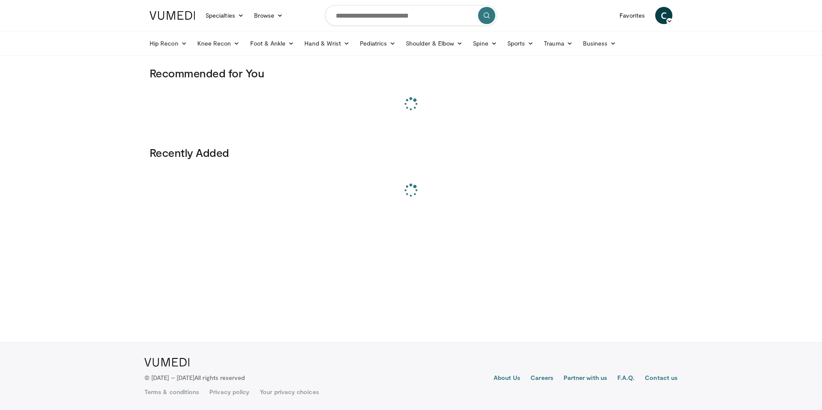  I want to click on a: Specialties, so click(224, 15).